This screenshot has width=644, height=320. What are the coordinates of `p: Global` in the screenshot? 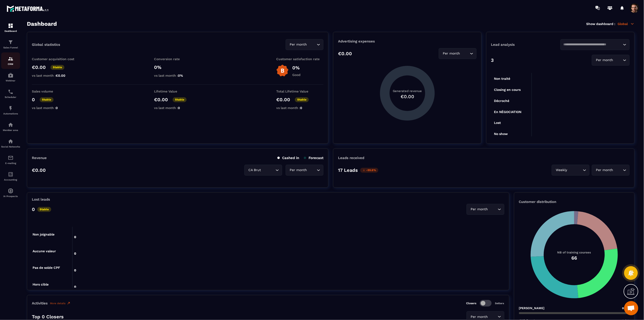 It's located at (626, 24).